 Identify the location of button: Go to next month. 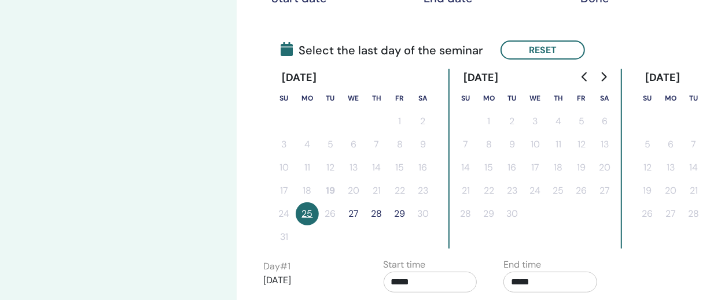
(603, 77).